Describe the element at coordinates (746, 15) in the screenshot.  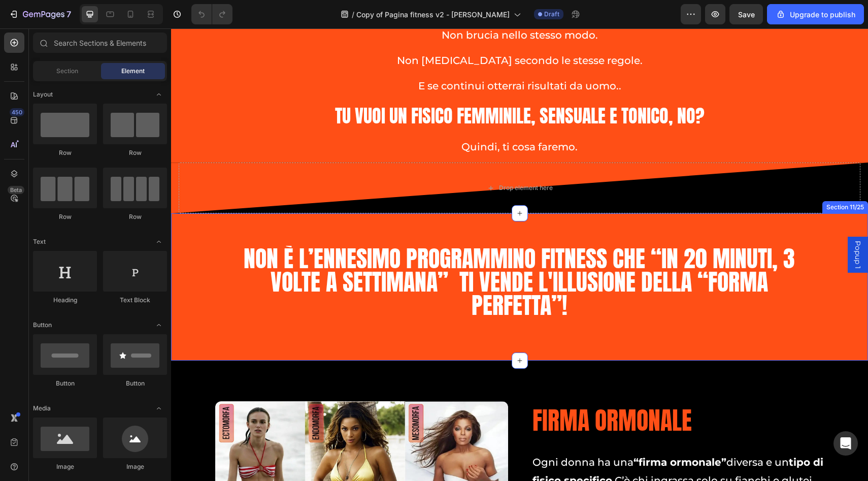
I see `button: Save` at that location.